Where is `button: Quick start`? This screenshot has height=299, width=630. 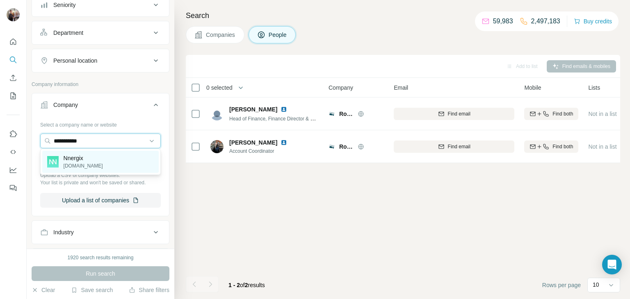
button: Quick start is located at coordinates (13, 42).